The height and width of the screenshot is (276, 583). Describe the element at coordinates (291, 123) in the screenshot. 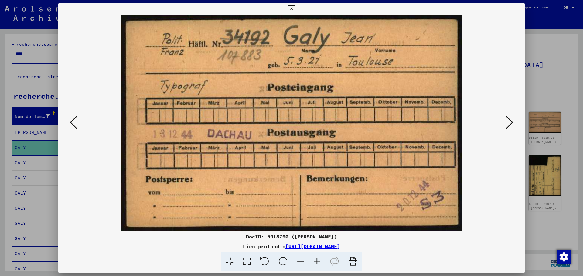

I see `img: 001.jpg` at that location.